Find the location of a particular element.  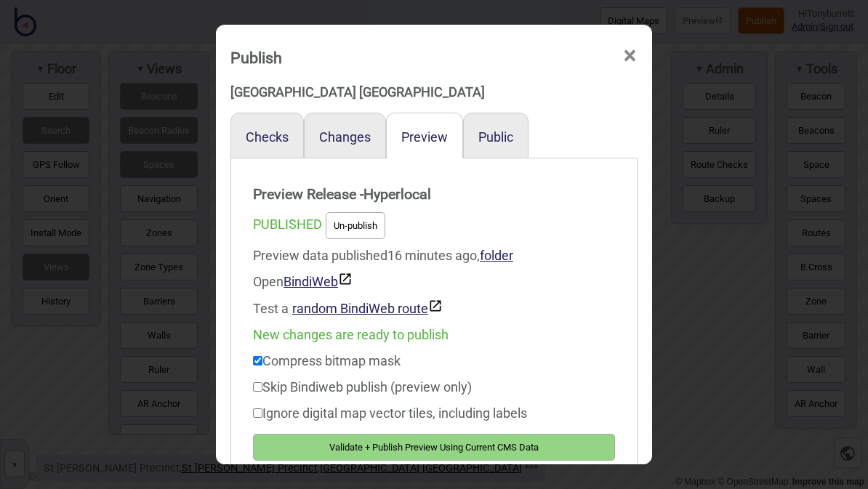

span: PUBLISHED is located at coordinates (287, 224).